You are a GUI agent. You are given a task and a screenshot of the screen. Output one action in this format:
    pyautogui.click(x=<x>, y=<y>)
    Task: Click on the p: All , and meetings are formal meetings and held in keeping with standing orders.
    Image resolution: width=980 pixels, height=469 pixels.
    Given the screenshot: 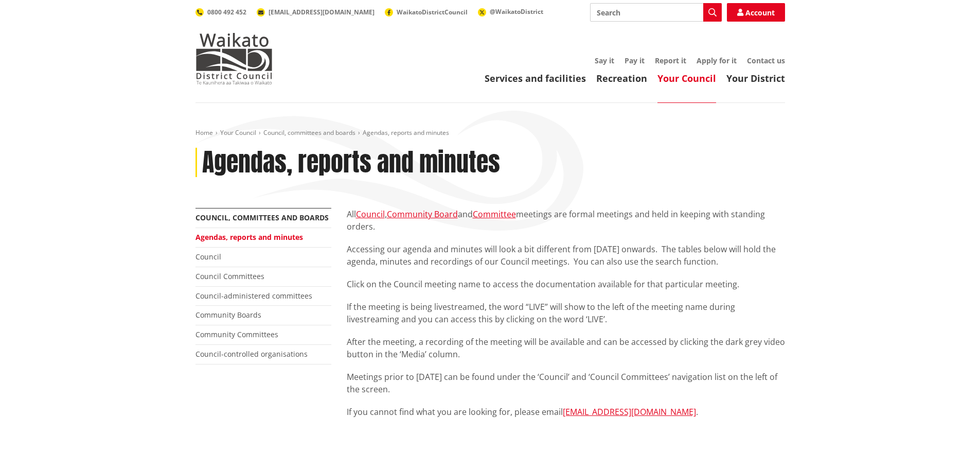 What is the action you would take?
    pyautogui.click(x=565, y=220)
    